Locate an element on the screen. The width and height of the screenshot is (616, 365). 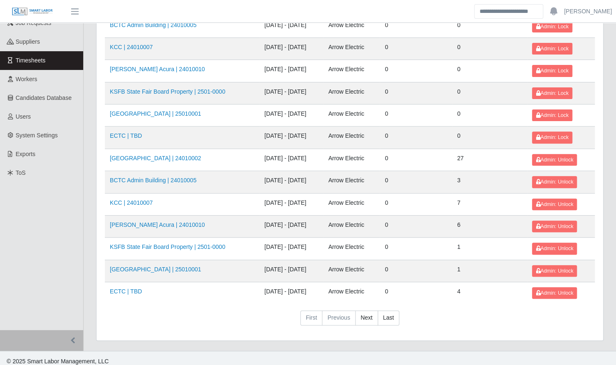
a: Next is located at coordinates (366, 318).